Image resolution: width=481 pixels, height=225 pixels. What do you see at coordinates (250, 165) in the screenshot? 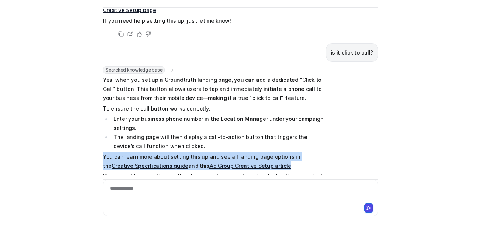
I see `a: Ad Group Creative Setup article` at bounding box center [250, 165].